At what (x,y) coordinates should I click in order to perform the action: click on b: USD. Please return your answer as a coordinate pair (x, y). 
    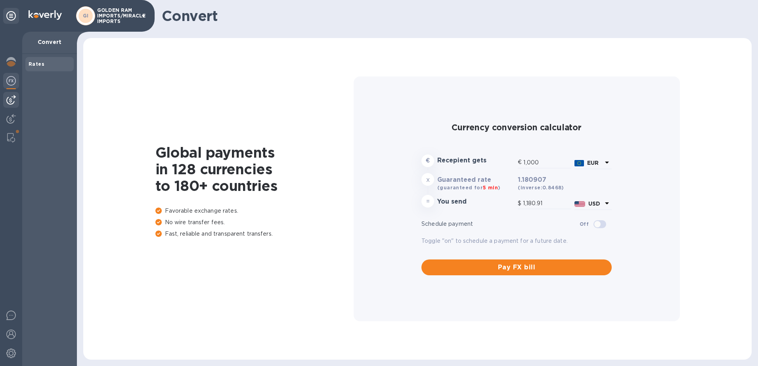
    Looking at the image, I should click on (594, 204).